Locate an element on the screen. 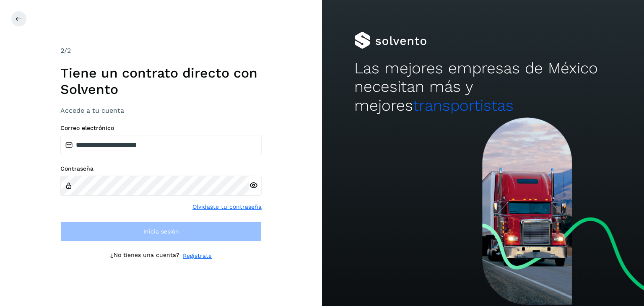 The height and width of the screenshot is (306, 644). h3: Accede a tu cuenta is located at coordinates (161, 110).